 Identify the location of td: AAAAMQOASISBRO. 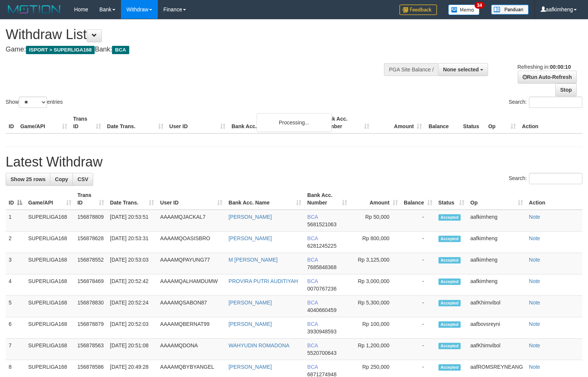
(191, 242).